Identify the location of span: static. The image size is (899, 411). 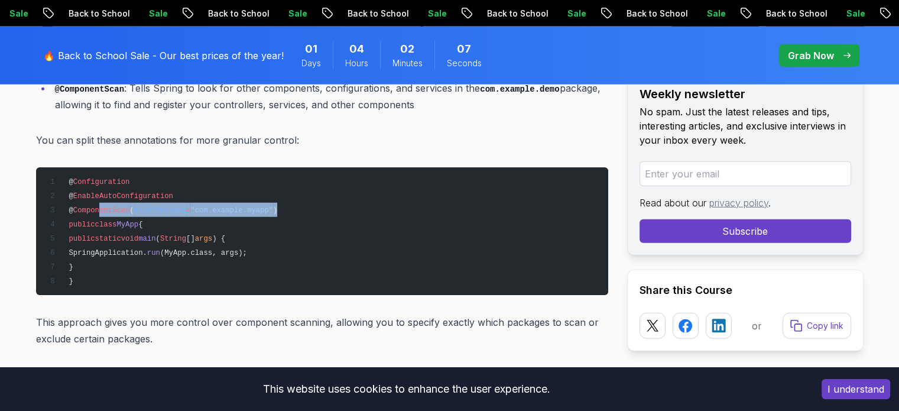
(108, 239).